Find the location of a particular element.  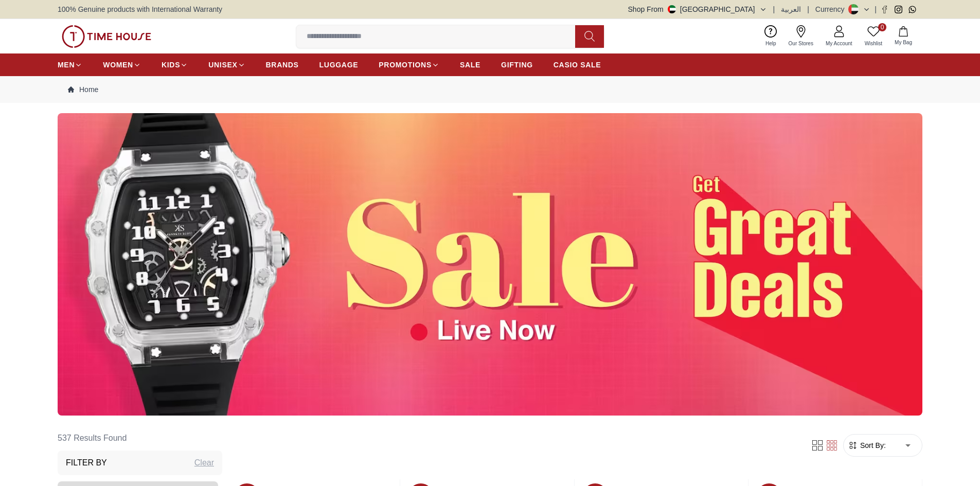

a: MEN is located at coordinates (70, 65).